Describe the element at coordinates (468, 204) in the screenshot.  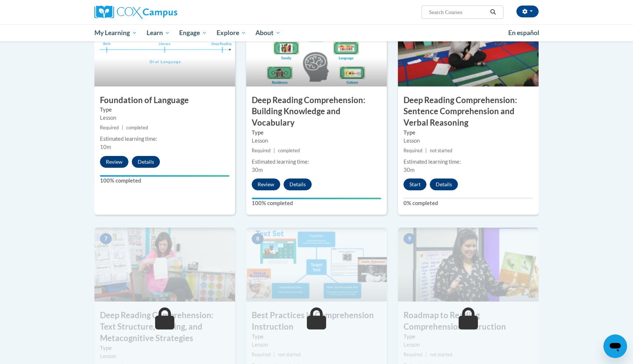
I see `label: 0% completed` at that location.